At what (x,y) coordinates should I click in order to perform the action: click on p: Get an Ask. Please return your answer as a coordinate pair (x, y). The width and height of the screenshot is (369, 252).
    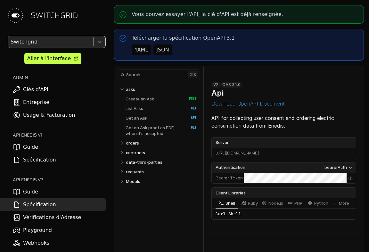
    Looking at the image, I should click on (136, 118).